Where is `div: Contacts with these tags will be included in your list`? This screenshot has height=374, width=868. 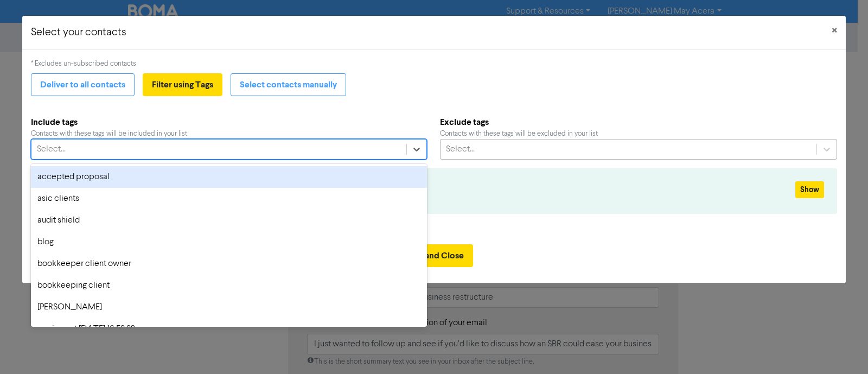 div: Contacts with these tags will be included in your list is located at coordinates (229, 133).